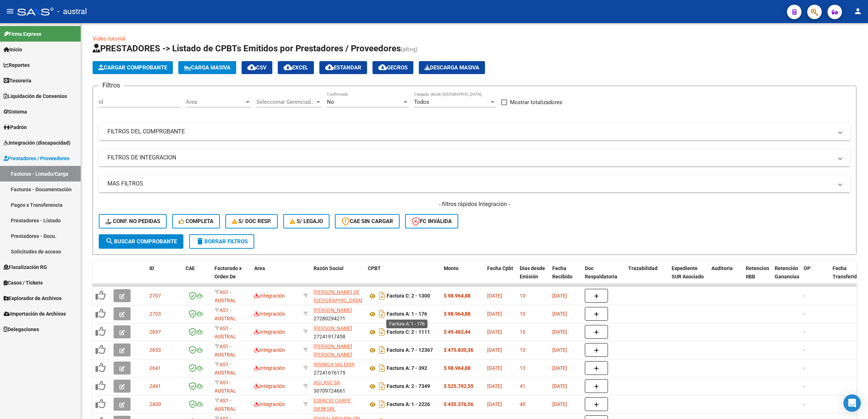 This screenshot has width=868, height=419. I want to click on span: AGLASC SA, so click(326, 382).